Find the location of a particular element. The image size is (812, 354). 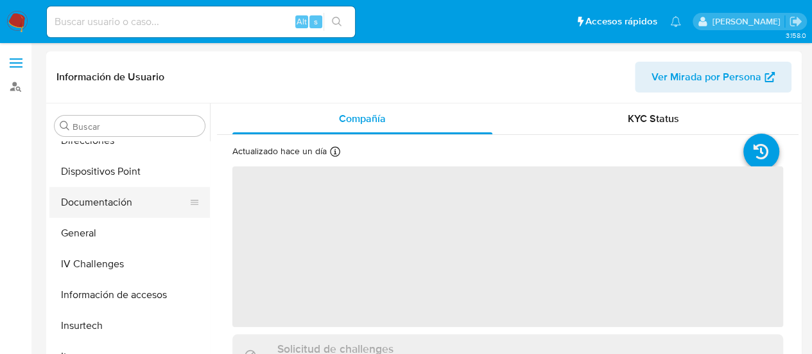

span: Alt is located at coordinates (302, 21).